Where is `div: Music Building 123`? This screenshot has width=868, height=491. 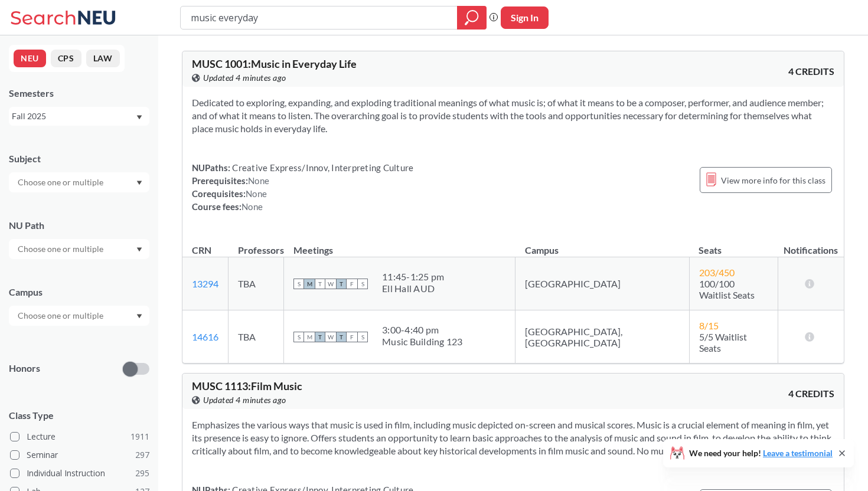
div: Music Building 123 is located at coordinates (423, 342).